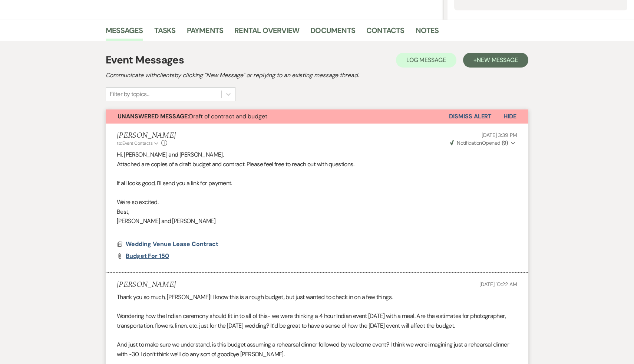  Describe the element at coordinates (277, 116) in the screenshot. I see `button: Unanswered Message:Draft of contract and budget` at that location.